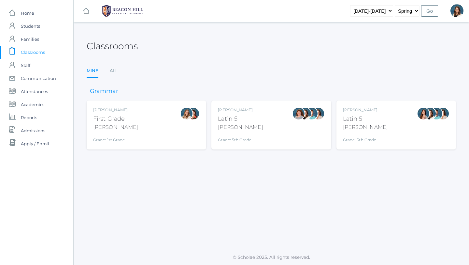  Describe the element at coordinates (33, 104) in the screenshot. I see `span: Academics` at that location.